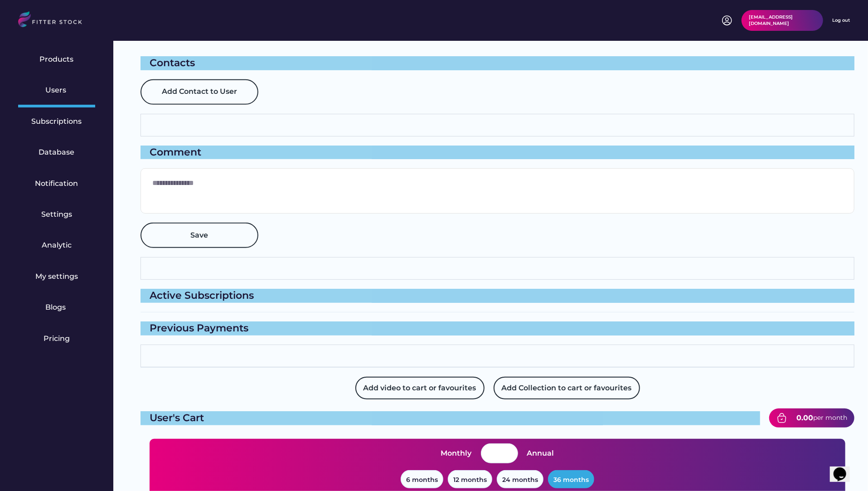 The height and width of the screenshot is (491, 868). I want to click on div: Notification, so click(57, 183).